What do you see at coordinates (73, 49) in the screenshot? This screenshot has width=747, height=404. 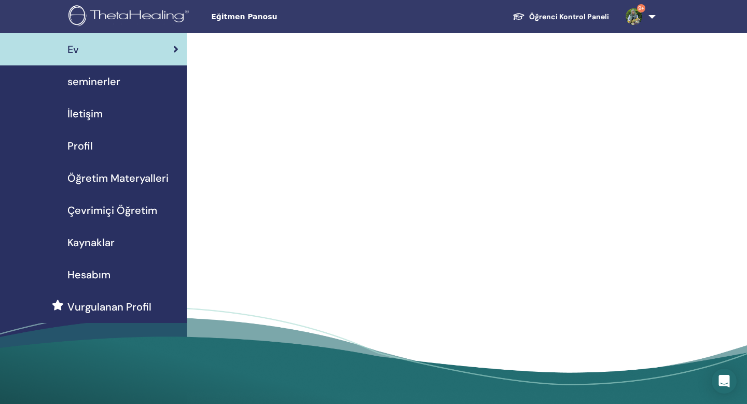 I see `span: Ev` at bounding box center [73, 49].